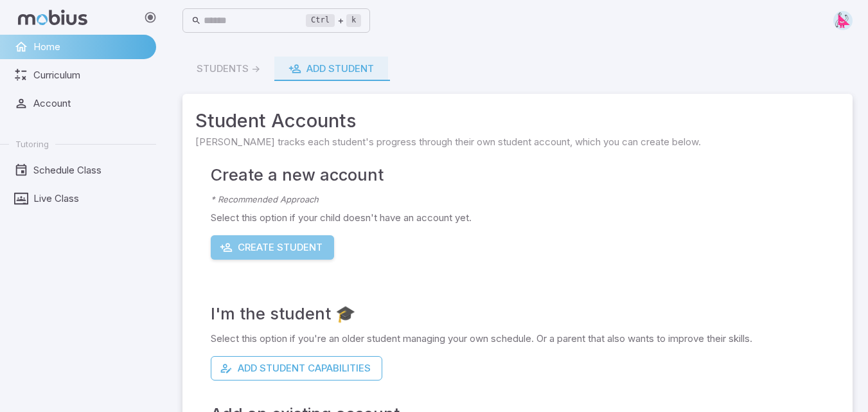 The width and height of the screenshot is (868, 412). I want to click on span: Account, so click(90, 104).